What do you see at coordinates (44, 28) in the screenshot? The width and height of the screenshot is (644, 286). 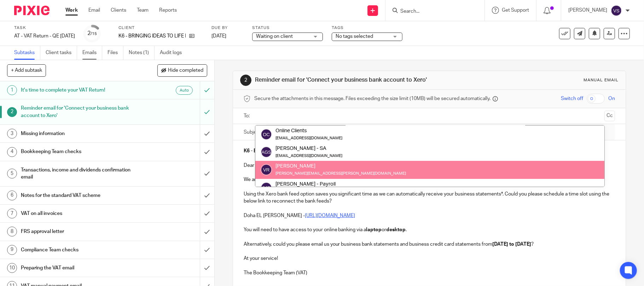 I see `label: Task` at bounding box center [44, 28].